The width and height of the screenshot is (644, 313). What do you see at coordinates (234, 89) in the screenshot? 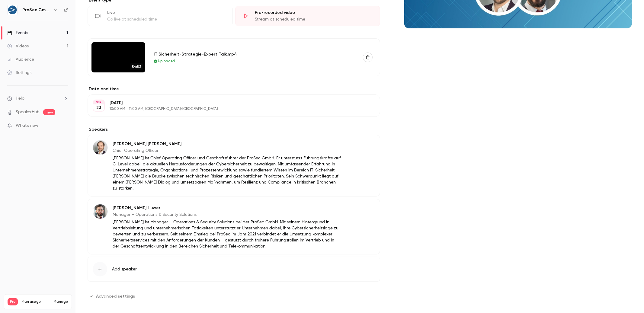
I see `label: Date and time` at bounding box center [234, 89].